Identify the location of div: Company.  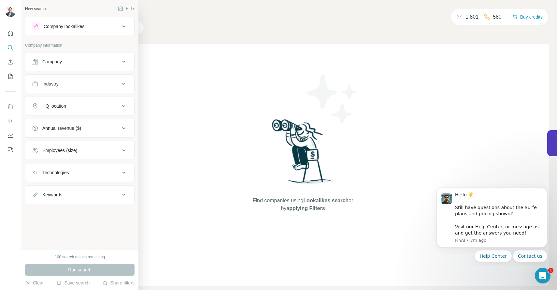
(52, 62).